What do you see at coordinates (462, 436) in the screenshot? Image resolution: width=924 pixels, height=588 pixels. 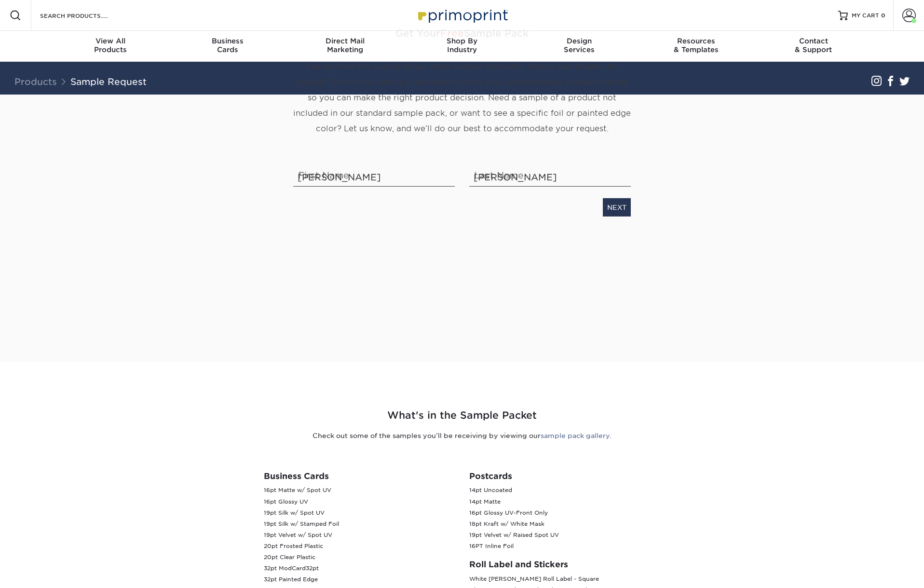 I see `p: Check out some of the samples you’ll be receiving by viewing our .` at bounding box center [462, 436].